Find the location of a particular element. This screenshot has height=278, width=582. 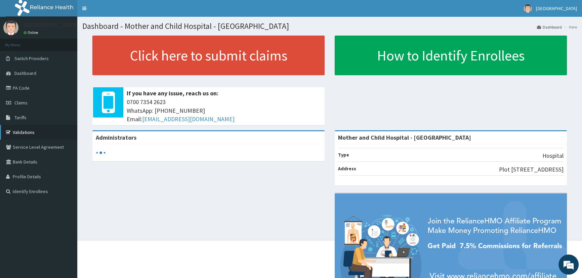

a: Click here to submit claims is located at coordinates (208, 55).